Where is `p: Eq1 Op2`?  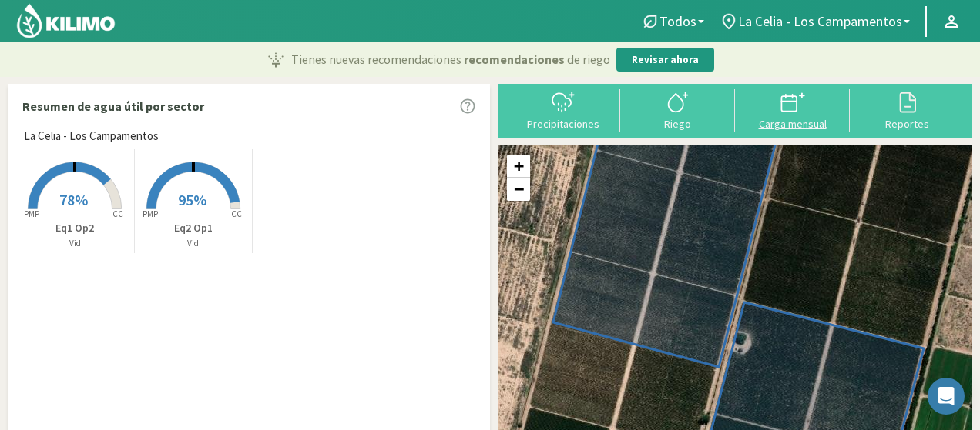 p: Eq1 Op2 is located at coordinates (74, 228).